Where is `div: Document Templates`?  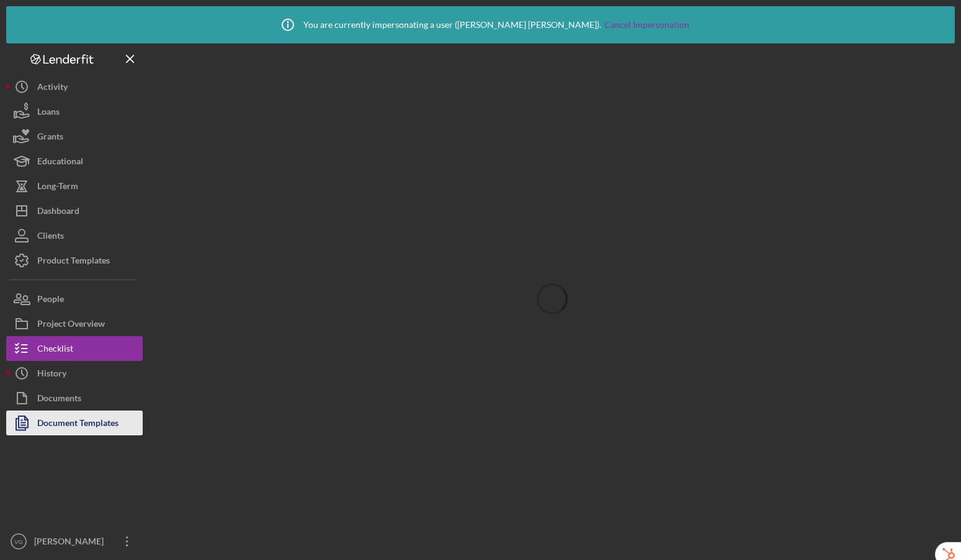
div: Document Templates is located at coordinates (77, 424).